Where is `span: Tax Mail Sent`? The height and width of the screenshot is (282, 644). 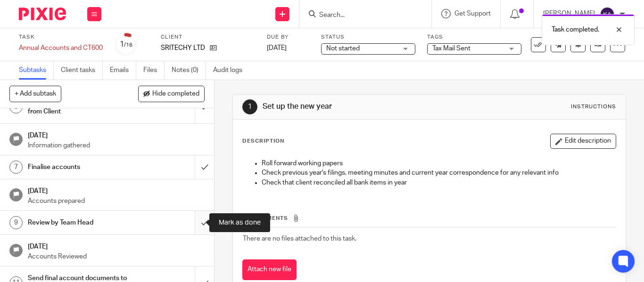 span: Tax Mail Sent is located at coordinates (451, 49).